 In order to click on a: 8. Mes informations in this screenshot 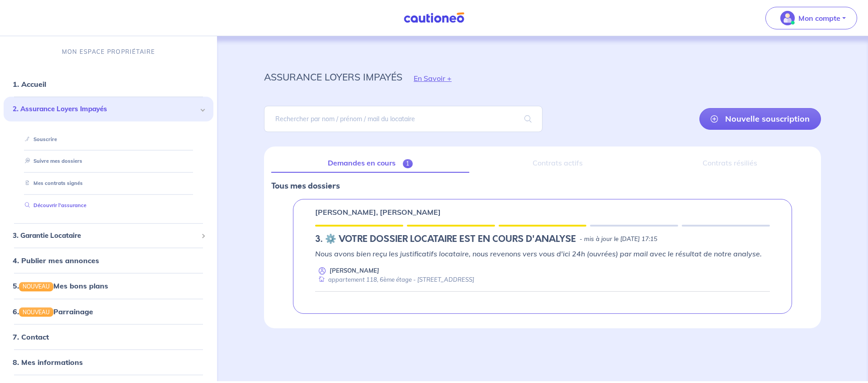, I will do `click(48, 362)`.